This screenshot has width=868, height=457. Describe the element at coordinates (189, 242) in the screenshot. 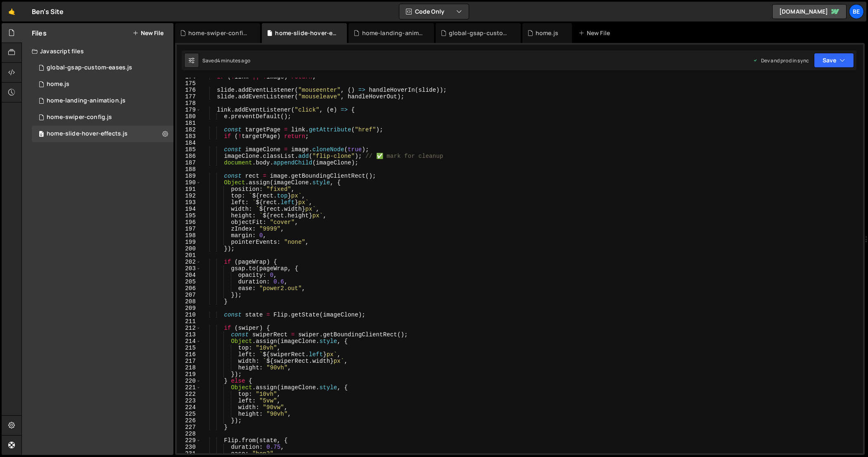

I see `div: 199` at that location.